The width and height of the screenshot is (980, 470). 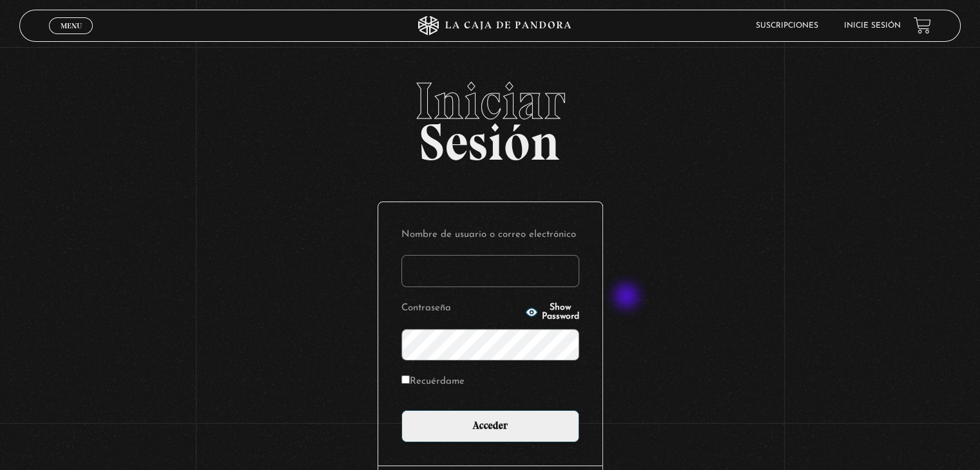 What do you see at coordinates (491, 426) in the screenshot?
I see `input: Acceder` at bounding box center [491, 426].